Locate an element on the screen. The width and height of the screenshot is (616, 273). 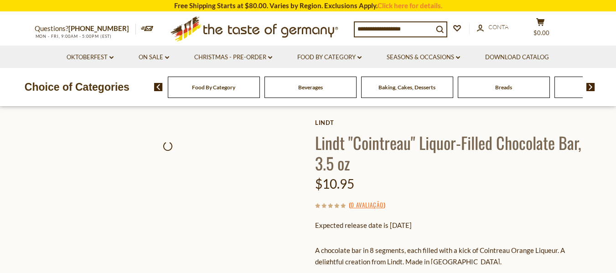
img: previous arrow is located at coordinates (158, 87).